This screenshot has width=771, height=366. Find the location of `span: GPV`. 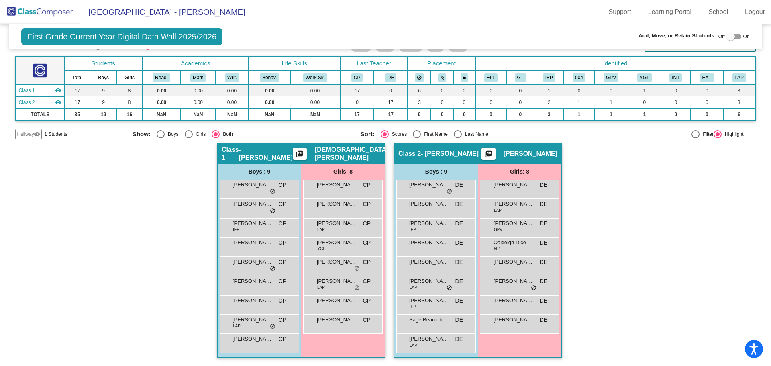

span: GPV is located at coordinates (498, 229).